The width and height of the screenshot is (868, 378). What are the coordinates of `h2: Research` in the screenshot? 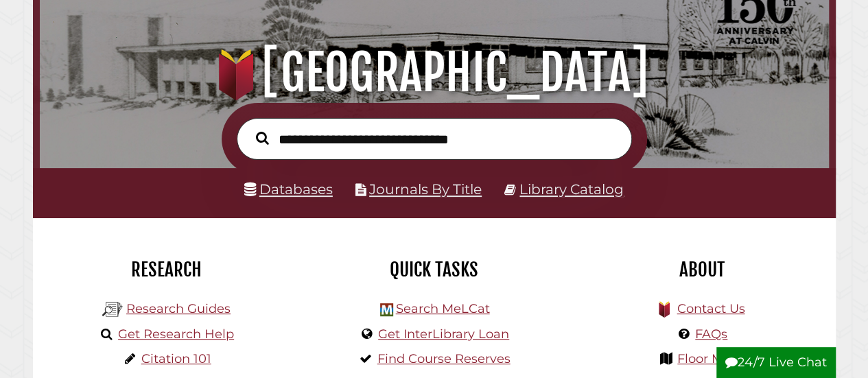 It's located at (166, 270).